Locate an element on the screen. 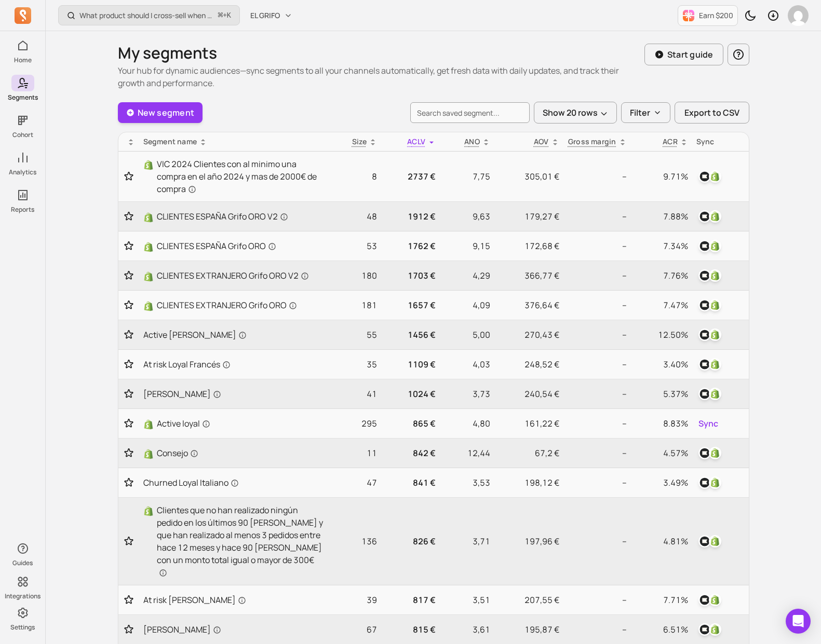  p: 12,44 is located at coordinates (466, 453).